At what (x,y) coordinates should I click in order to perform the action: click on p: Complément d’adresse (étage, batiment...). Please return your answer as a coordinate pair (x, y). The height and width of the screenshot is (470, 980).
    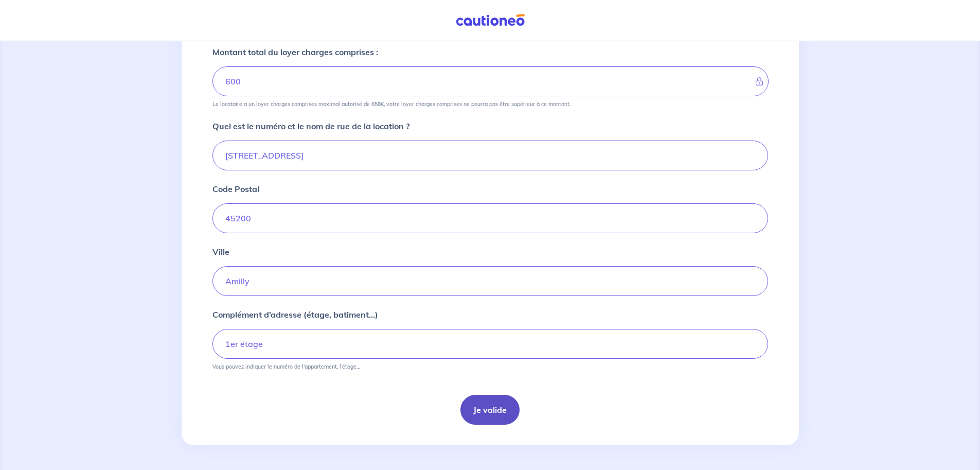
    Looking at the image, I should click on (296, 314).